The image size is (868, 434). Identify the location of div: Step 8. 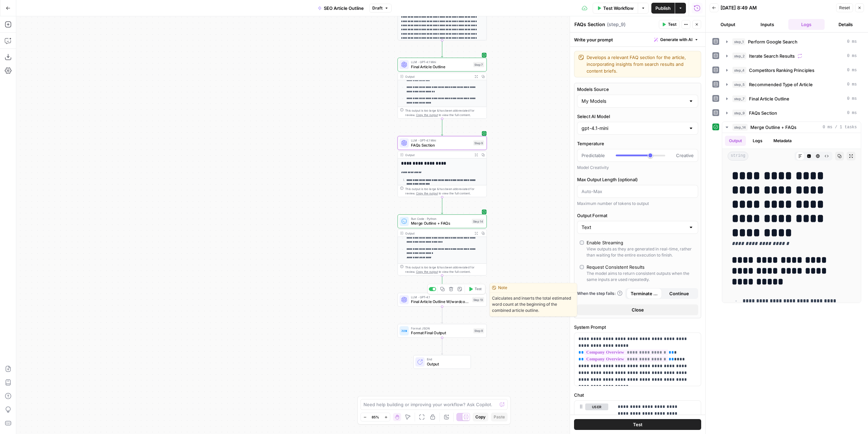
(479, 330).